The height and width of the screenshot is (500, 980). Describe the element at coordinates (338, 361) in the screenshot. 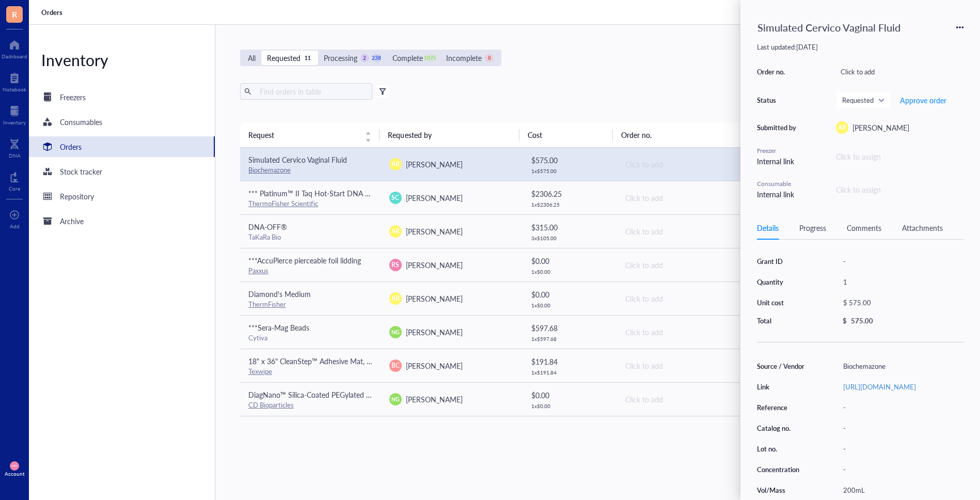

I see `span: 18" x 36" CleanStep™ Adhesive Mat, Blue AMA183681B` at that location.